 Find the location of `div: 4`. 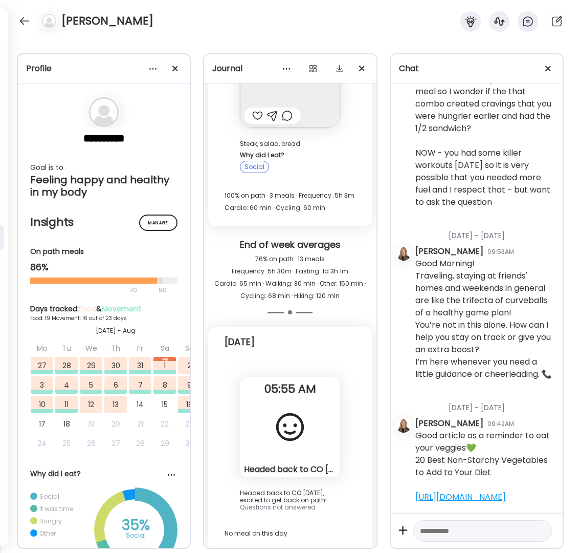

div: 4 is located at coordinates (67, 385).